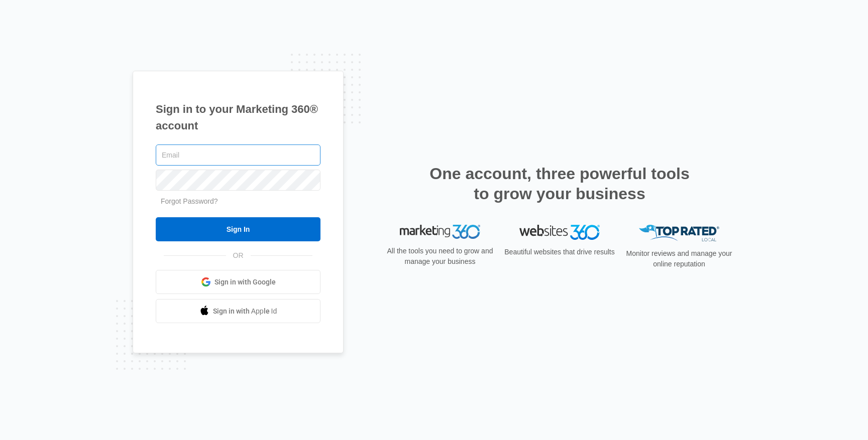 The width and height of the screenshot is (868, 440). What do you see at coordinates (679, 232) in the screenshot?
I see `img: Top Rated Local` at bounding box center [679, 232].